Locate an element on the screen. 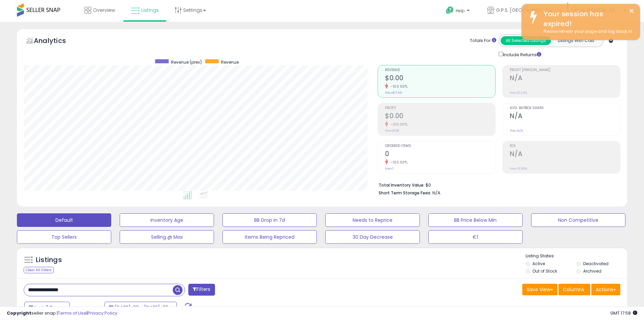 This screenshot has width=644, height=320. small: Prev: 1 is located at coordinates (390, 169).